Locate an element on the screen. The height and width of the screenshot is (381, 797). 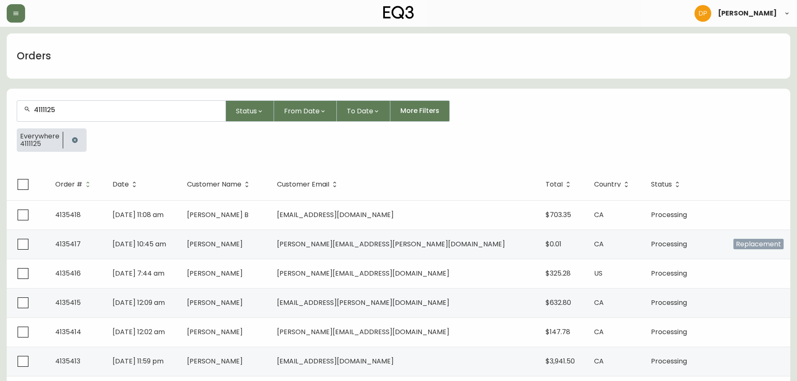
button: More Filters is located at coordinates (420, 111).